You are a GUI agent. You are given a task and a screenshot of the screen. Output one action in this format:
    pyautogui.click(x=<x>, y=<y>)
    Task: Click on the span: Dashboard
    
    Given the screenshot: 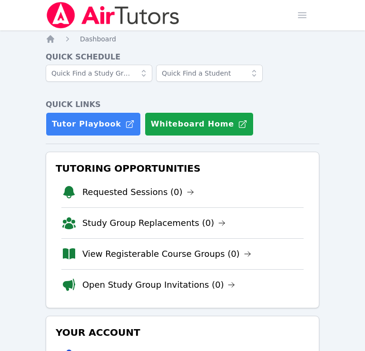 What is the action you would take?
    pyautogui.click(x=98, y=39)
    